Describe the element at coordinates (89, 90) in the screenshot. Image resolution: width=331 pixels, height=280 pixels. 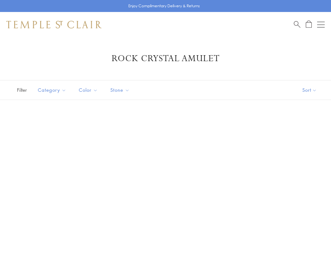
I see `span: Color` at that location.